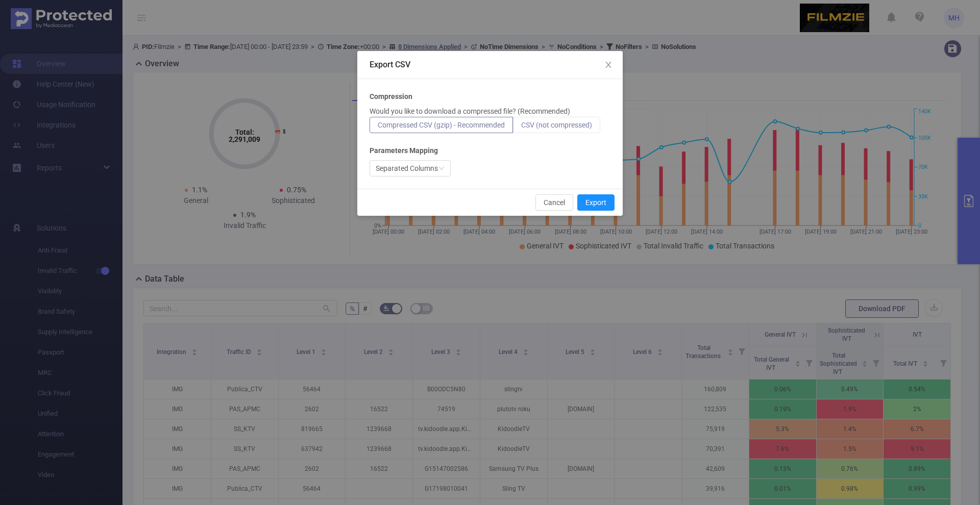  What do you see at coordinates (554, 203) in the screenshot?
I see `button: Cancel` at bounding box center [554, 203].